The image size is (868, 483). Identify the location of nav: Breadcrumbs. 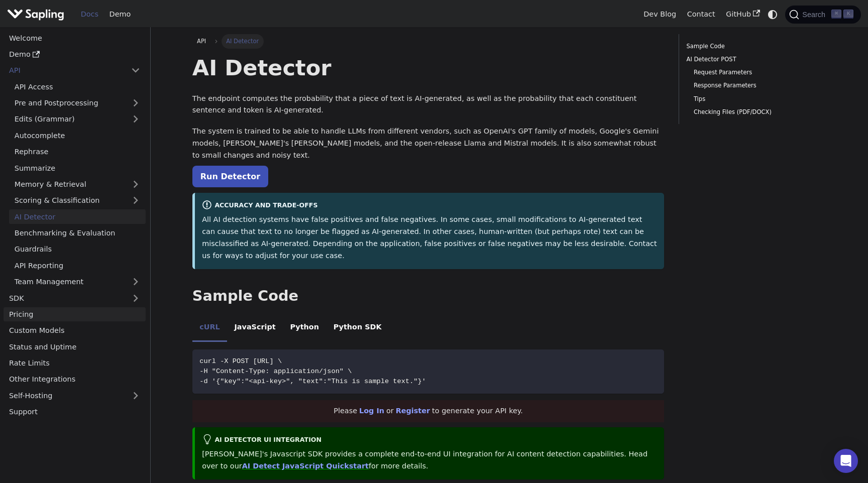
(429, 41).